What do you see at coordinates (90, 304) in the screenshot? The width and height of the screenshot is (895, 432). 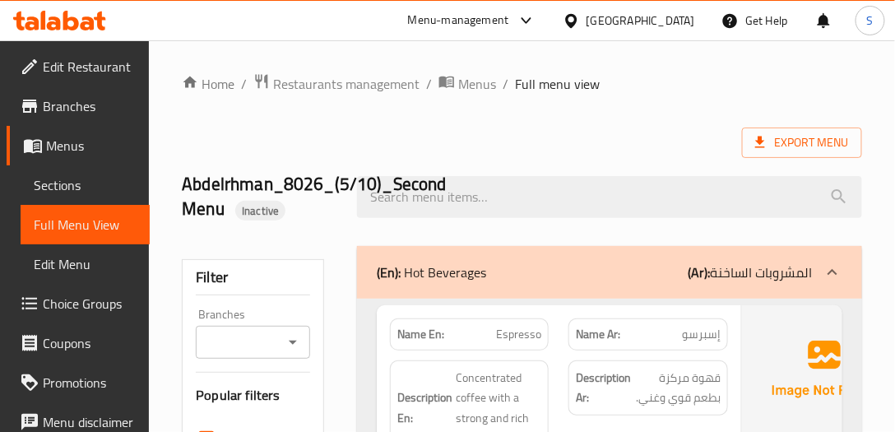 I see `span: Choice Groups` at bounding box center [90, 304].